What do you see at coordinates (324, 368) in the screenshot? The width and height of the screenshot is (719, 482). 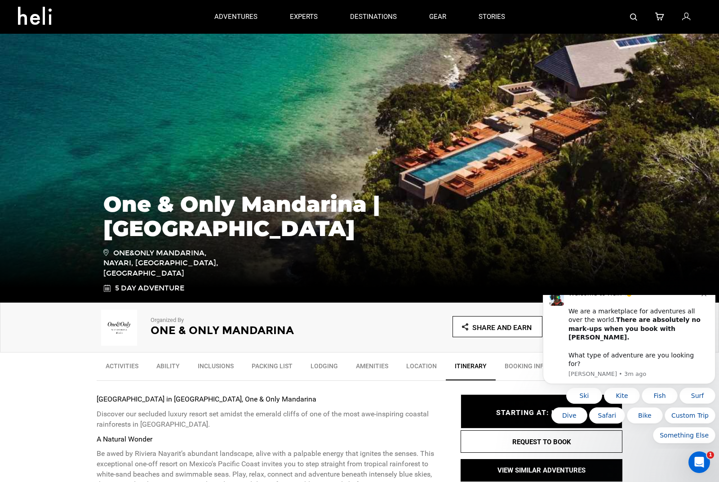 I see `a: Lodging` at bounding box center [324, 368].